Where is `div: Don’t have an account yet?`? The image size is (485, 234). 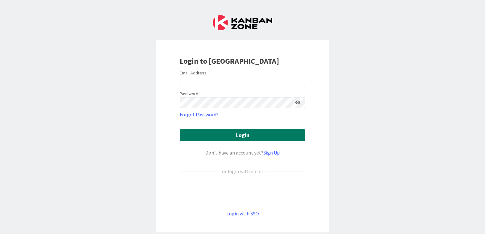
div: Don’t have an account yet? is located at coordinates (242, 153).